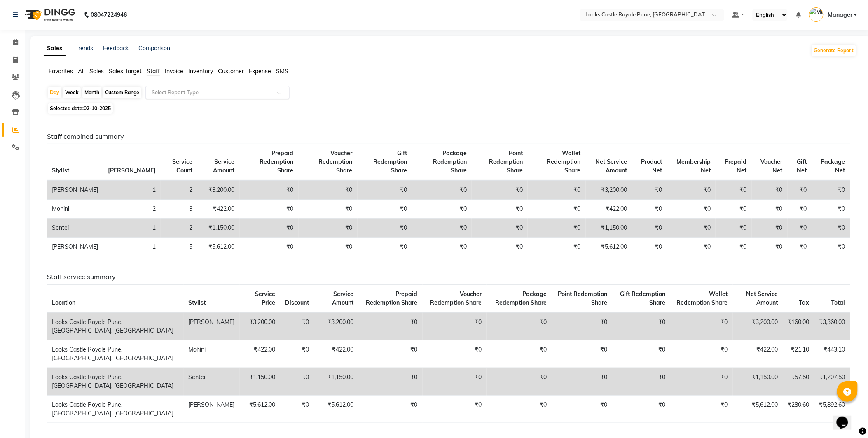 The height and width of the screenshot is (438, 868). I want to click on span: Membership Net, so click(693, 166).